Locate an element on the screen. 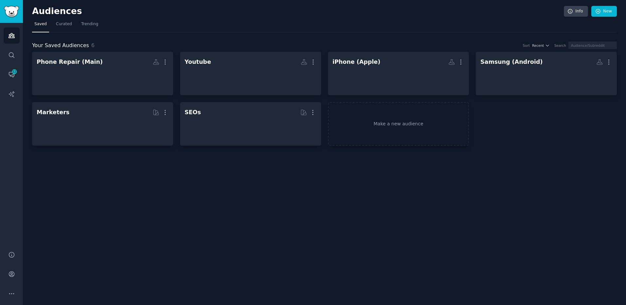  a: Curated is located at coordinates (64, 26).